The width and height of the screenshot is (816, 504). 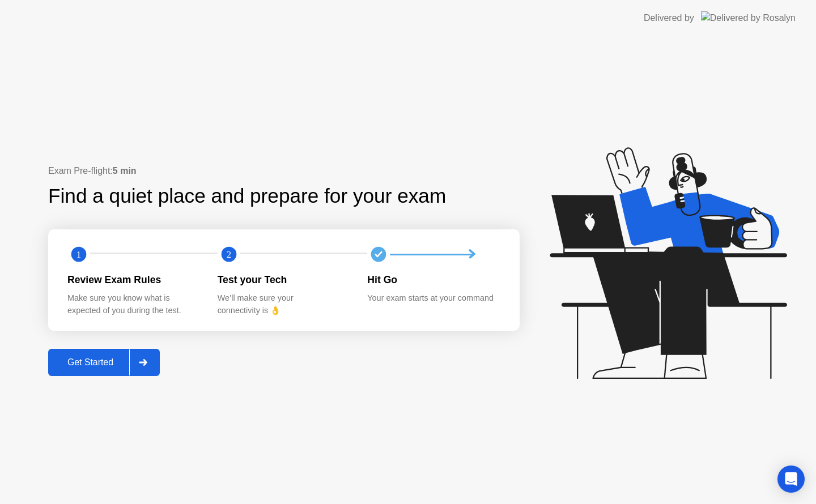 What do you see at coordinates (104, 363) in the screenshot?
I see `button: Get Started` at bounding box center [104, 363].